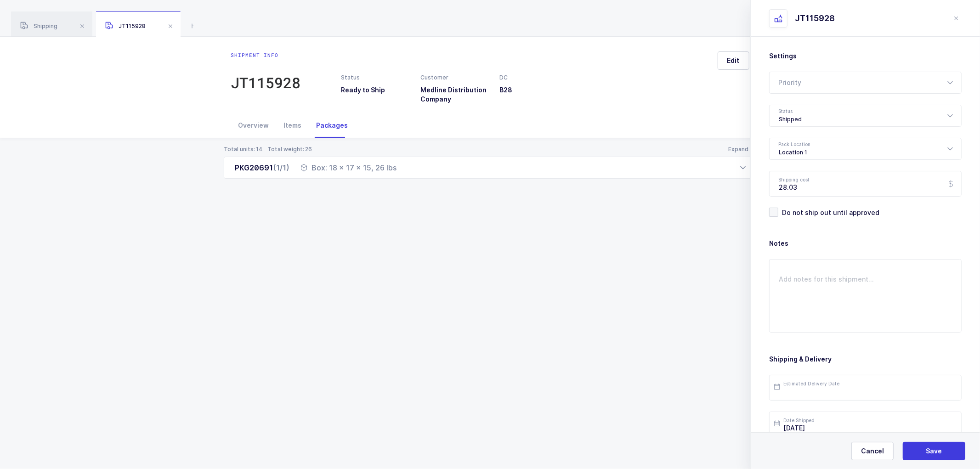 This screenshot has width=980, height=469. What do you see at coordinates (865, 56) in the screenshot?
I see `h3: Settings` at bounding box center [865, 56].